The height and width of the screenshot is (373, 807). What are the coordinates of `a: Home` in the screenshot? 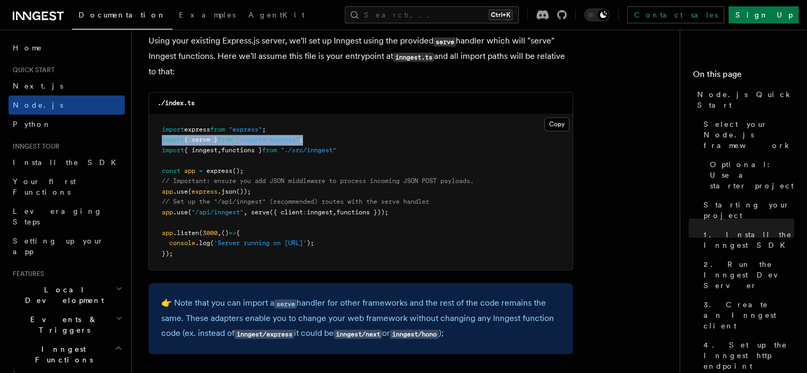 It's located at (66, 48).